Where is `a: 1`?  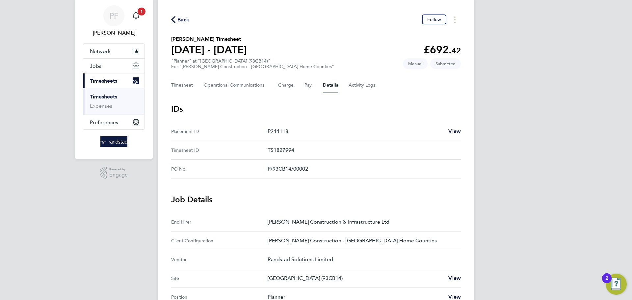 a: 1 is located at coordinates (136, 16).